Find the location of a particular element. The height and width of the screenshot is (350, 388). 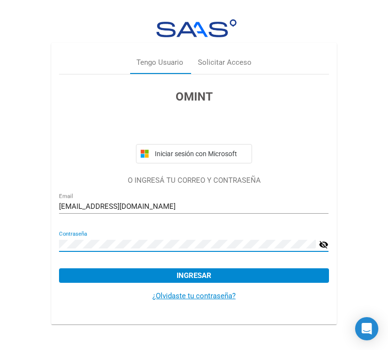

button: Ingresar is located at coordinates (193, 275).